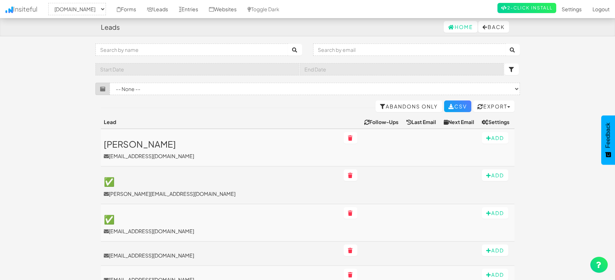  What do you see at coordinates (197, 69) in the screenshot?
I see `input: Start Date` at bounding box center [197, 69].